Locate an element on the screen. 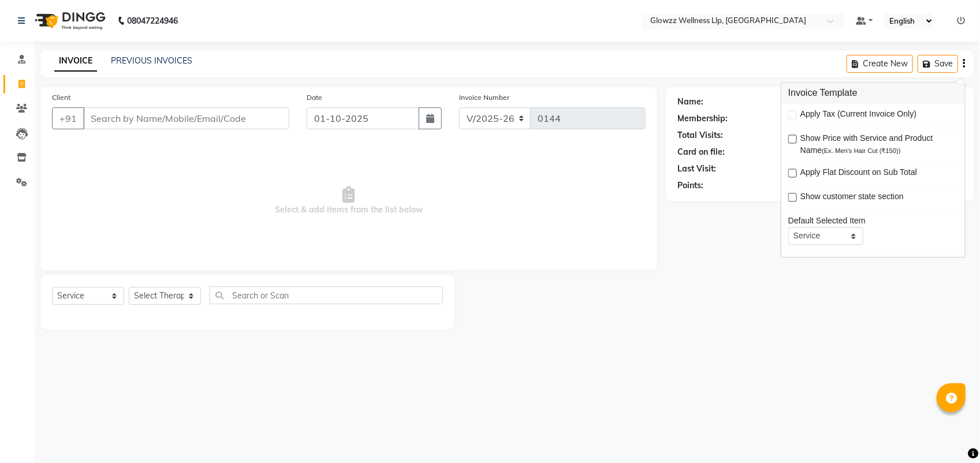 The width and height of the screenshot is (980, 463). span: Apply Tax (Current Invoice Only) is located at coordinates (858, 116).